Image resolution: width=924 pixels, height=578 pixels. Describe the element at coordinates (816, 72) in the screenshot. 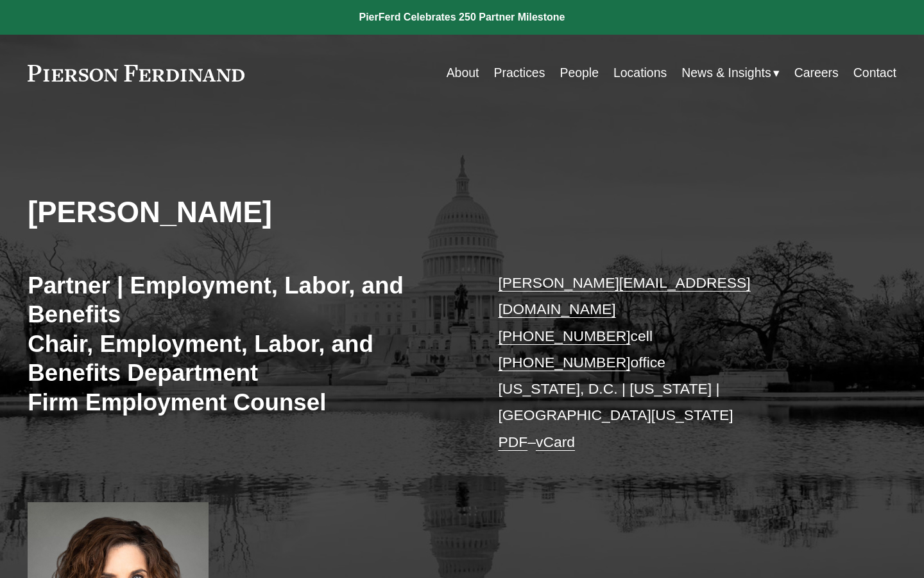

I see `a: Careers` at that location.